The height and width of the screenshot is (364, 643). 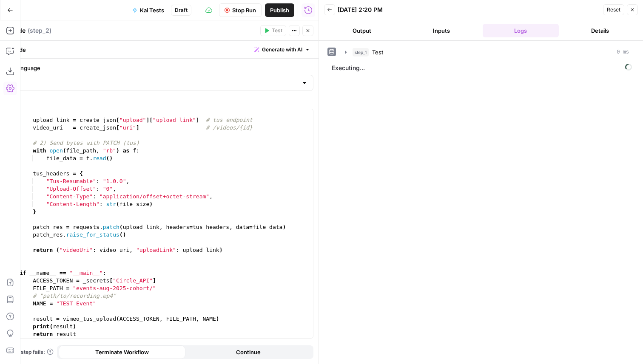 What do you see at coordinates (613, 10) in the screenshot?
I see `button: Reset` at bounding box center [613, 10].